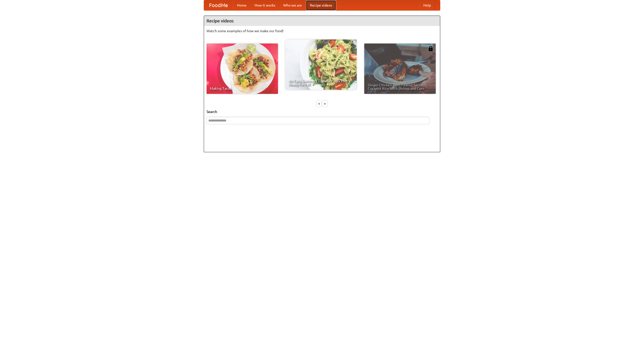  I want to click on span: Making Tacos, so click(242, 89).